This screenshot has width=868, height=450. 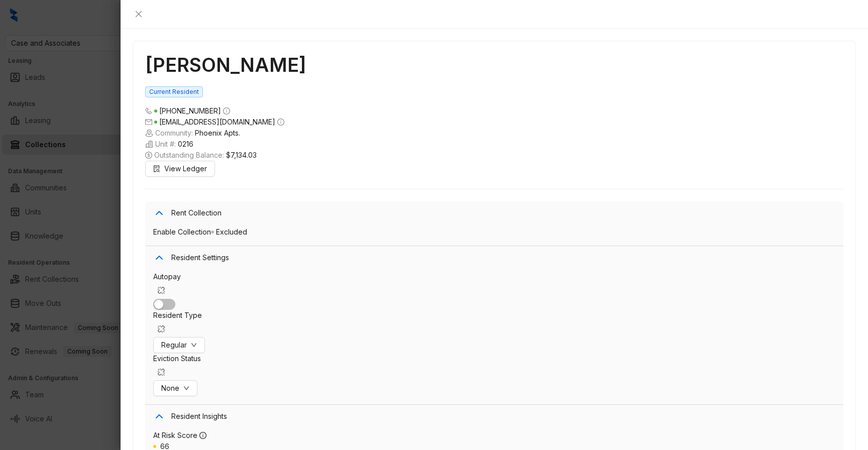 I want to click on button: Nonedown, so click(x=176, y=388).